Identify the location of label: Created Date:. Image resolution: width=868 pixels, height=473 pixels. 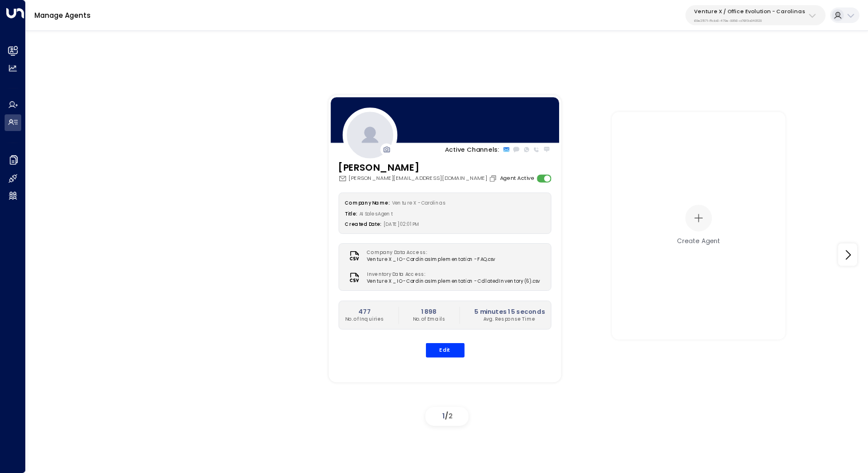
(363, 224).